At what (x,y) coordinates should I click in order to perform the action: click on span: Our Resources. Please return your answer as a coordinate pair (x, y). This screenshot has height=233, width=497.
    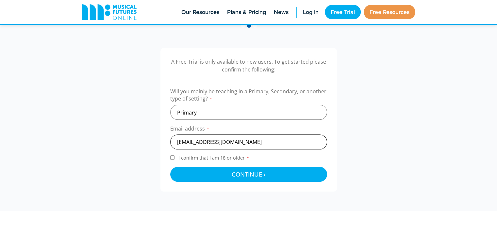
    Looking at the image, I should click on (200, 12).